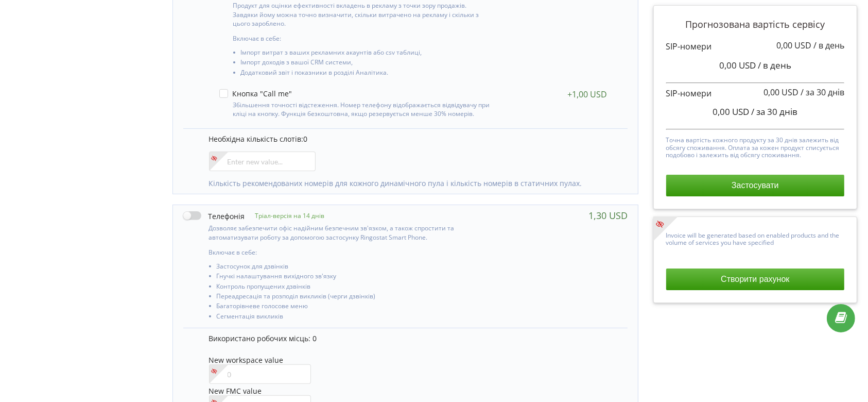 The width and height of the screenshot is (868, 402). What do you see at coordinates (236, 391) in the screenshot?
I see `span: New FMC value` at bounding box center [236, 391].